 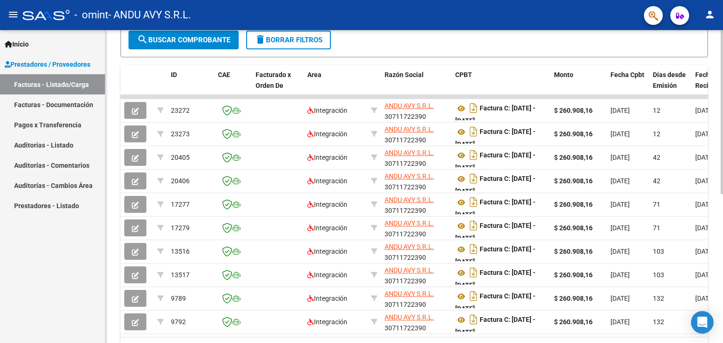 I want to click on datatable-header-cell: Días desde Emisión, so click(x=670, y=86).